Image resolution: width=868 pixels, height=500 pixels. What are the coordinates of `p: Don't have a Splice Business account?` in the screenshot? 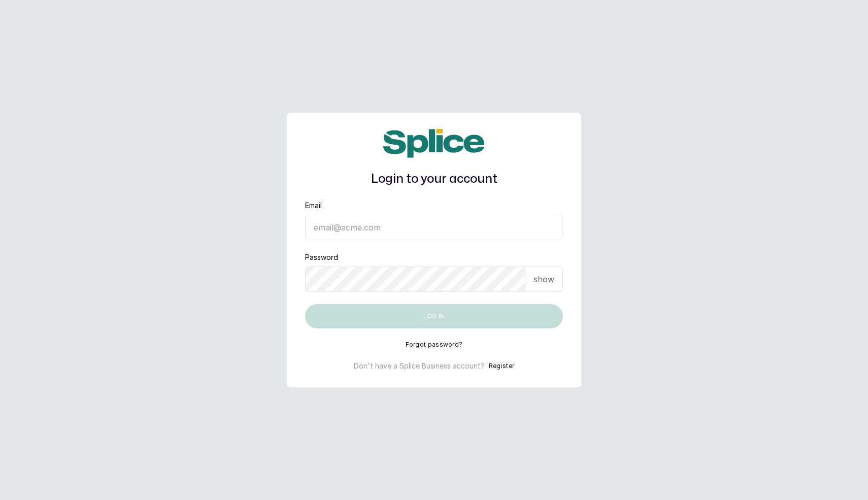 It's located at (419, 366).